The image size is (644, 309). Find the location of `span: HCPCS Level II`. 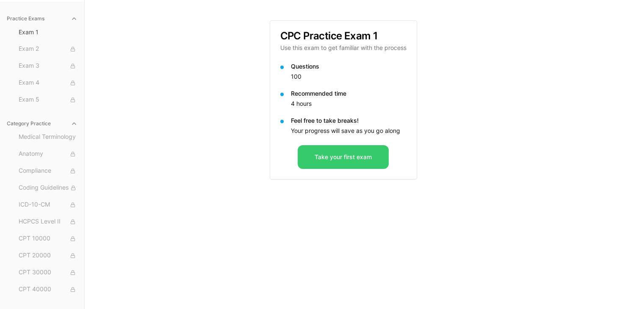

span: HCPCS Level II is located at coordinates (48, 222).